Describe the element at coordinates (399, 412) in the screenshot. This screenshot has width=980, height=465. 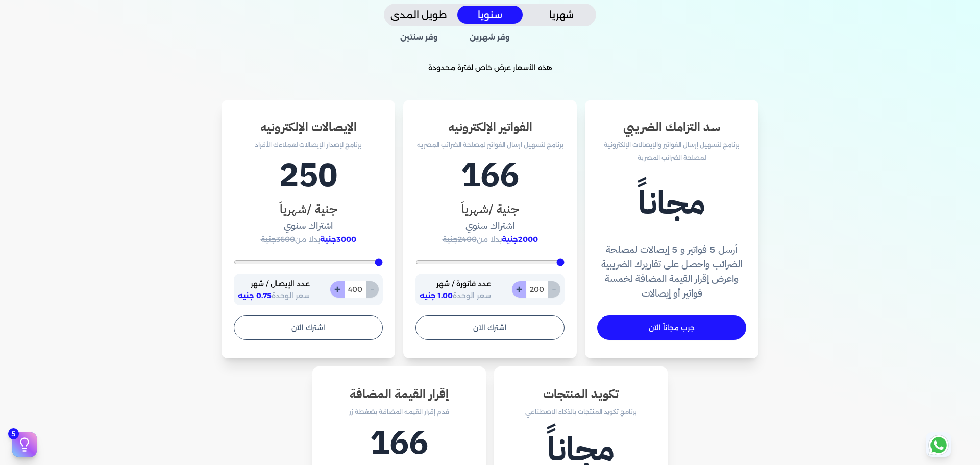
I see `p: قدم إقرار القيمه المضافة بضغطة زر` at that location.